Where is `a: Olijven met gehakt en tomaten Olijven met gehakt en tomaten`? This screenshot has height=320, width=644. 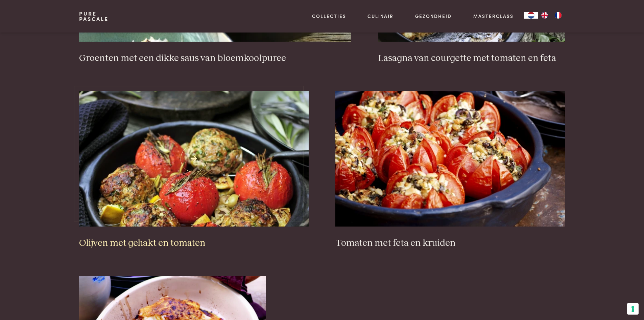
a: Olijven met gehakt en tomaten Olijven met gehakt en tomaten is located at coordinates (194, 170).